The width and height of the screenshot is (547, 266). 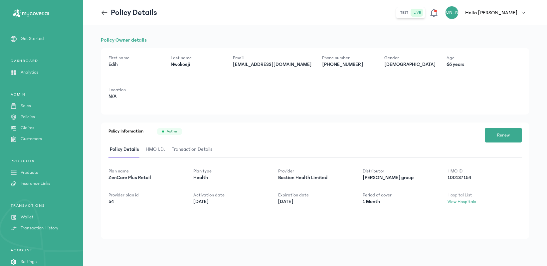 What do you see at coordinates (125, 150) in the screenshot?
I see `span: Policy Details` at bounding box center [125, 150].